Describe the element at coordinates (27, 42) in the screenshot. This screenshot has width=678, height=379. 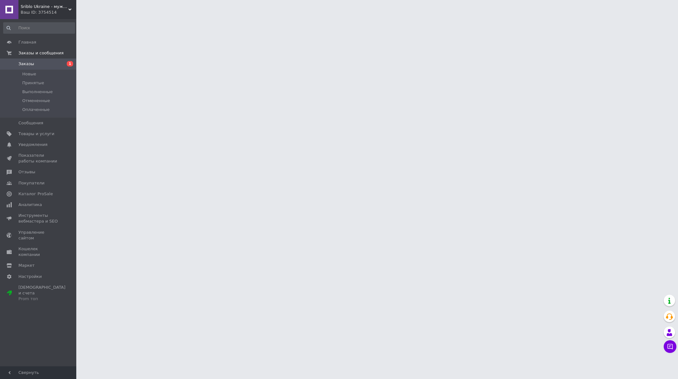
I see `span: Главная` at that location.